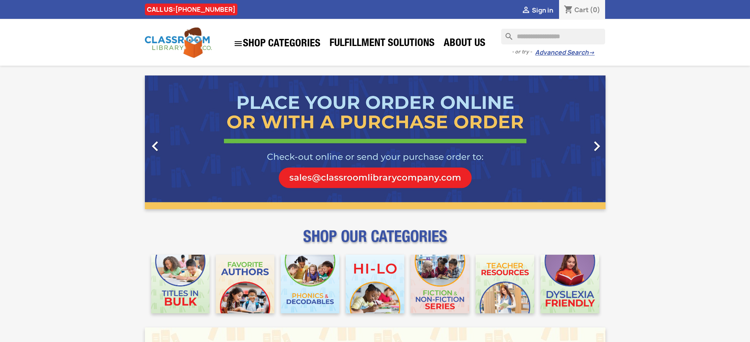  Describe the element at coordinates (504, 284) in the screenshot. I see `img: CLC_Teacher_Resources_Mobile.jpg` at that location.